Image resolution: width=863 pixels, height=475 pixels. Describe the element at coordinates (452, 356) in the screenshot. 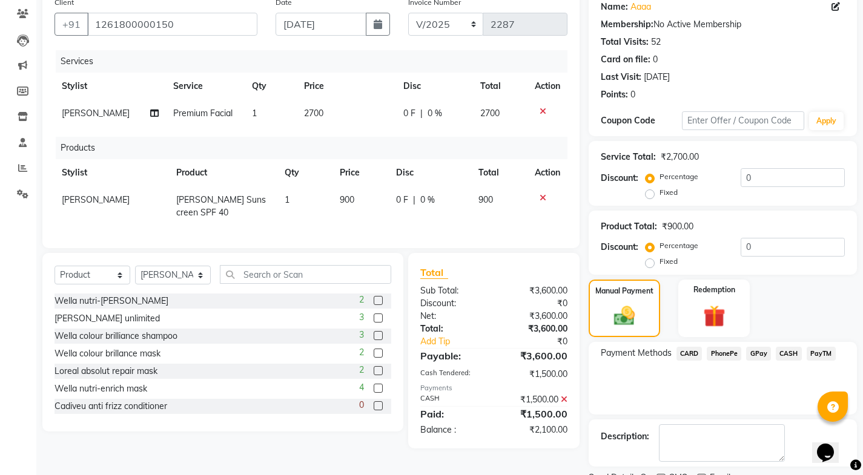

I see `div: Payable:` at that location.